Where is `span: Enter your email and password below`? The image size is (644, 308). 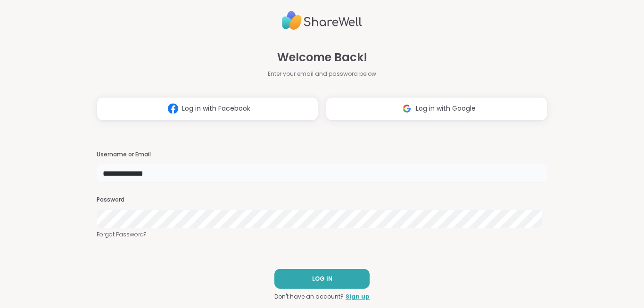 span: Enter your email and password below is located at coordinates (322, 74).